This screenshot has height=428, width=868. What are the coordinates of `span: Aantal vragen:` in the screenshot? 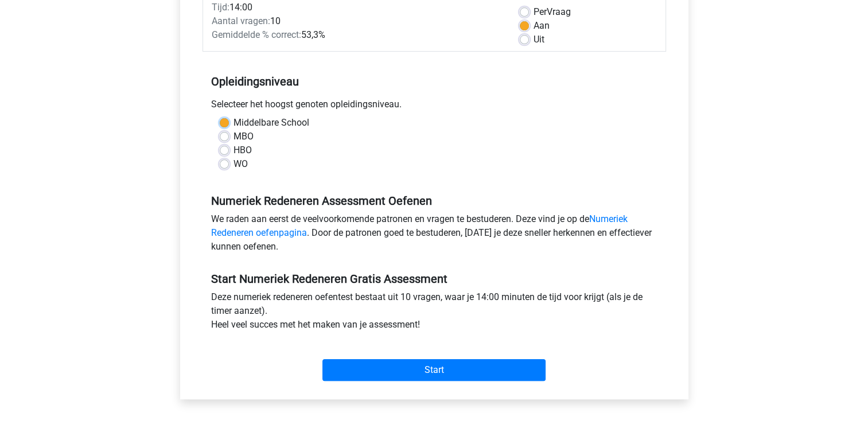 It's located at (241, 21).